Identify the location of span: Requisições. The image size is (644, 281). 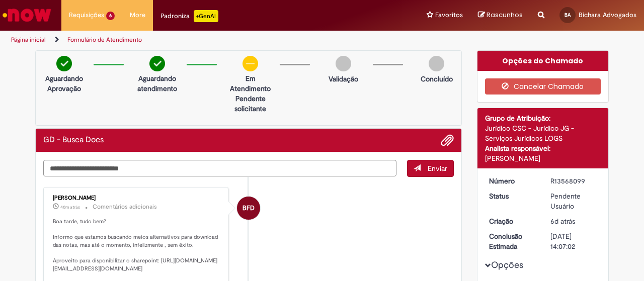
(87, 15).